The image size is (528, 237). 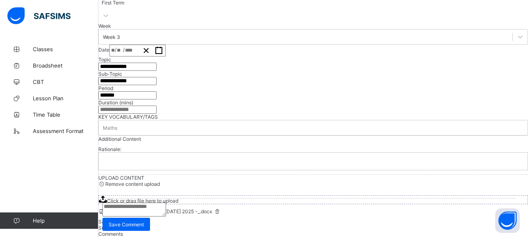 What do you see at coordinates (116, 102) in the screenshot?
I see `label: Duration (mins)` at bounding box center [116, 102].